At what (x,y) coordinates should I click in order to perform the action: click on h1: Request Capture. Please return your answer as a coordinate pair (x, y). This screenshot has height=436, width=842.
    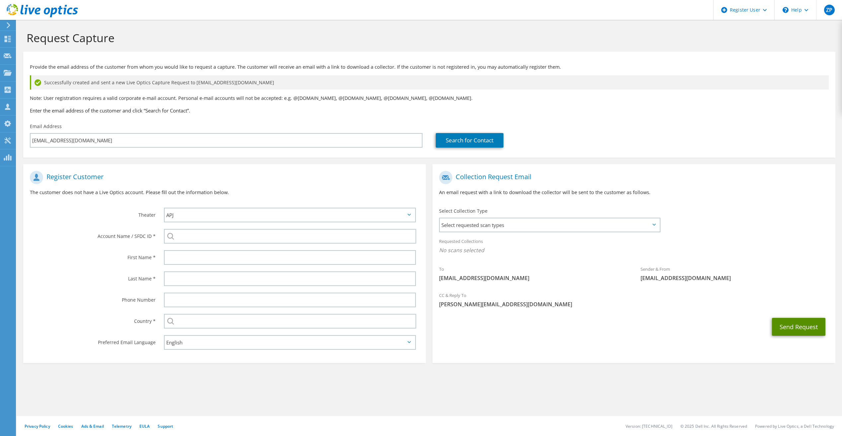
    Looking at the image, I should click on (428, 38).